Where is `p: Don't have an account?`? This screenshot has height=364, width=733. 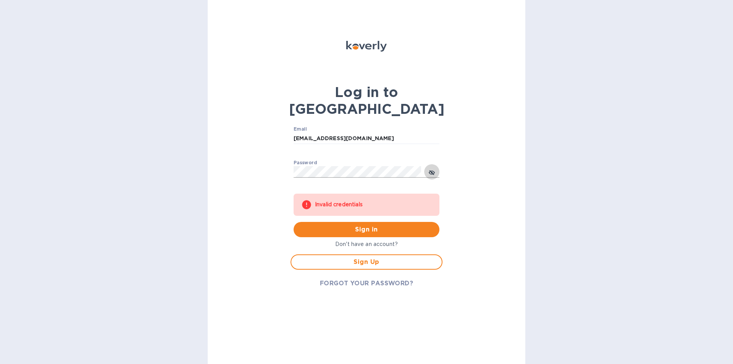 p: Don't have an account? is located at coordinates (366, 244).